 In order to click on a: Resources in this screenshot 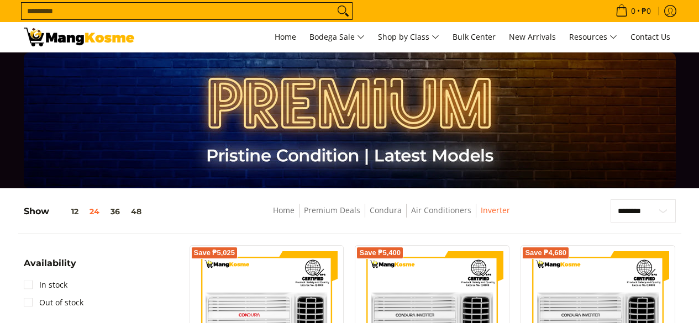, I will do `click(593, 37)`.